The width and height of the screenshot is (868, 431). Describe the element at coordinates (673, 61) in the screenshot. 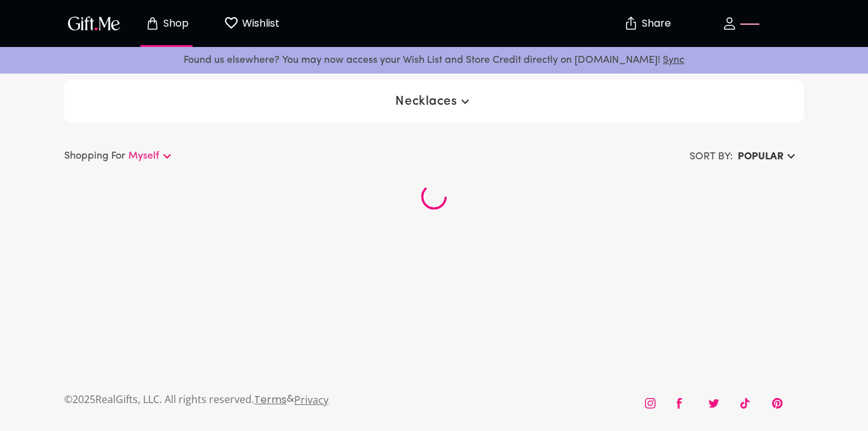

I see `a: Sync` at that location.